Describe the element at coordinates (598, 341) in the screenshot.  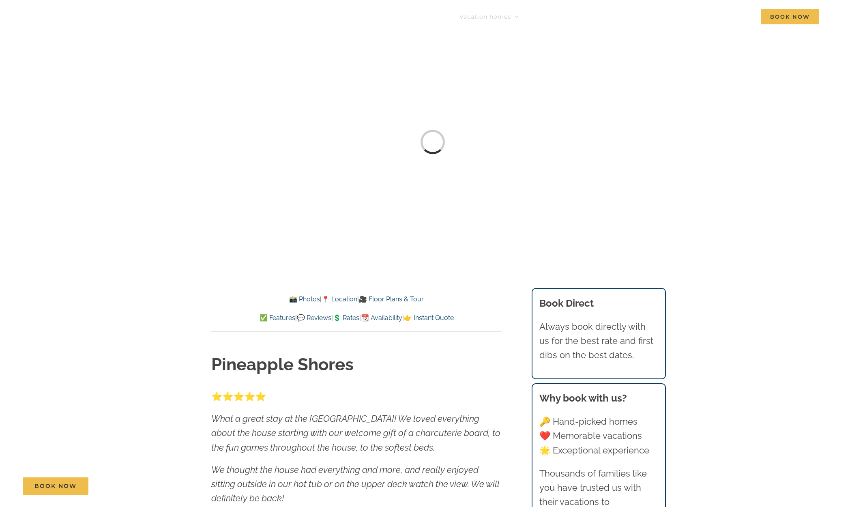
I see `p: Always book directly with us for the best rate and first dibs on the best dates.` at that location.